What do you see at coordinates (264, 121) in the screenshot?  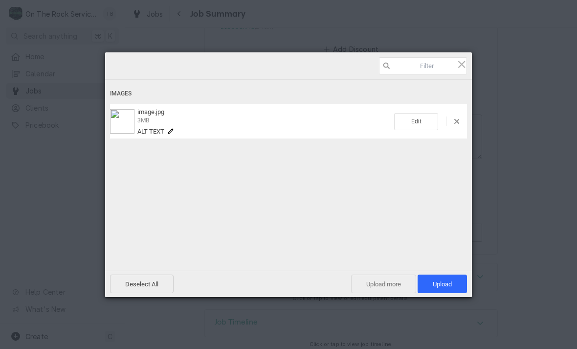 I see `div: image.jpg` at bounding box center [264, 121].